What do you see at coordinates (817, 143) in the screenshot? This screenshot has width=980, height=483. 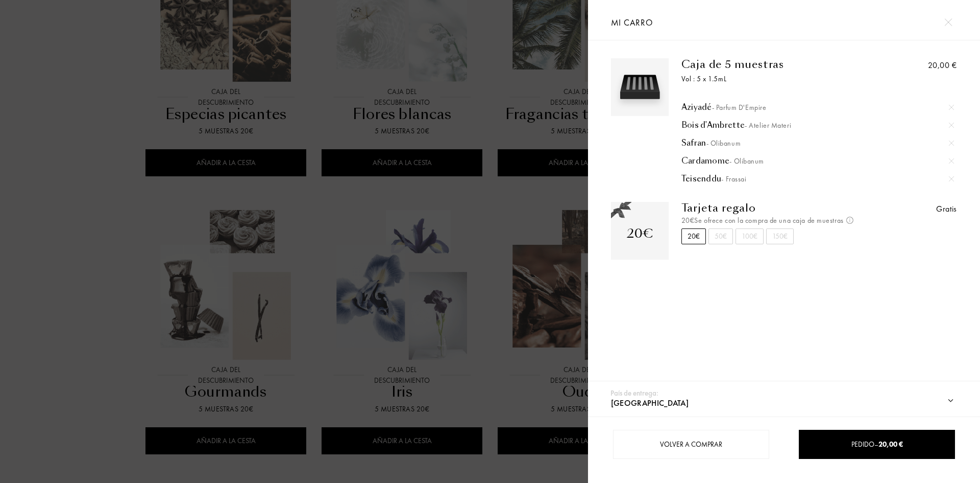 I see `a: Safran- Olibanum` at bounding box center [817, 143].